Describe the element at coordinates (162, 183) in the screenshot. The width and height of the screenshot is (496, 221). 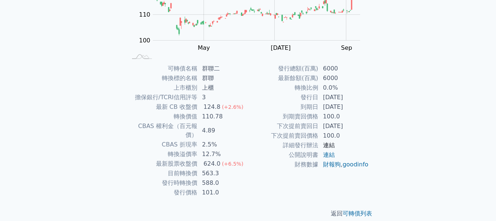
I see `td: 發行時轉換價` at that location.